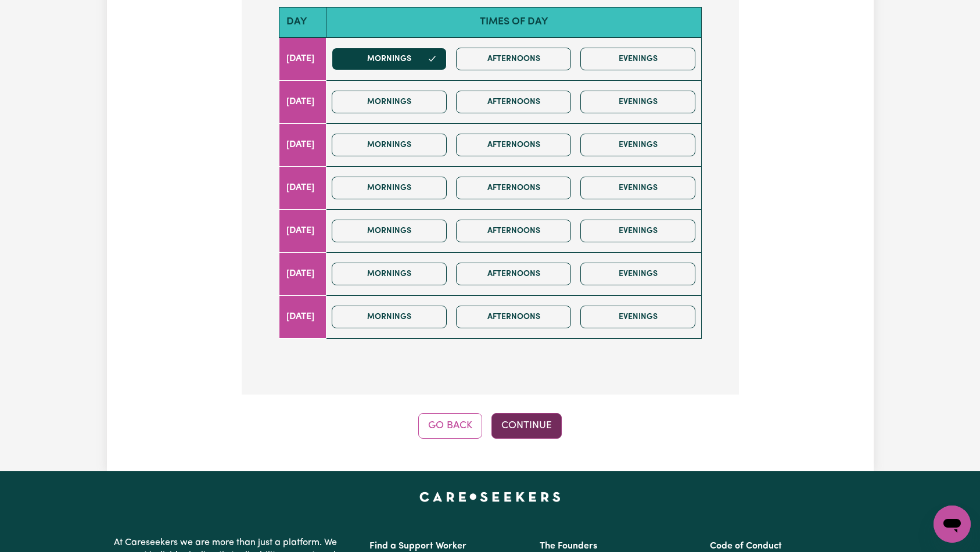  I want to click on a: Careseekers home page, so click(489, 497).